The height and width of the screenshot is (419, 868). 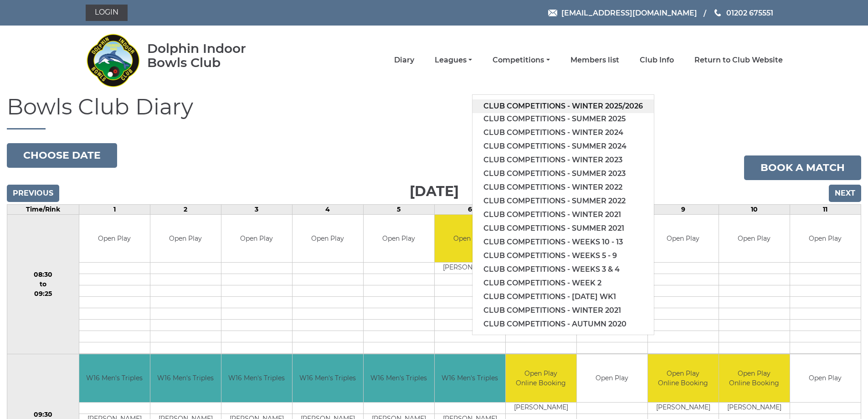 What do you see at coordinates (563, 188) in the screenshot?
I see `a: Club competitions - Winter 2022` at bounding box center [563, 188].